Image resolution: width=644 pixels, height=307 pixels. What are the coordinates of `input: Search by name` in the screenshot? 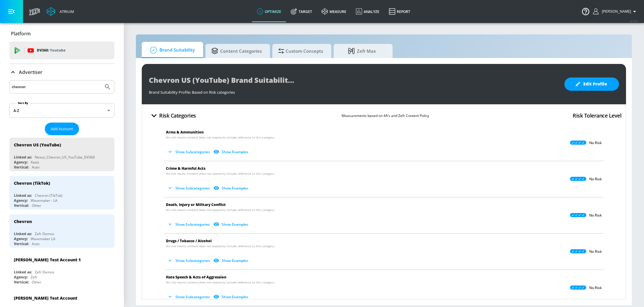 It's located at (56, 87).